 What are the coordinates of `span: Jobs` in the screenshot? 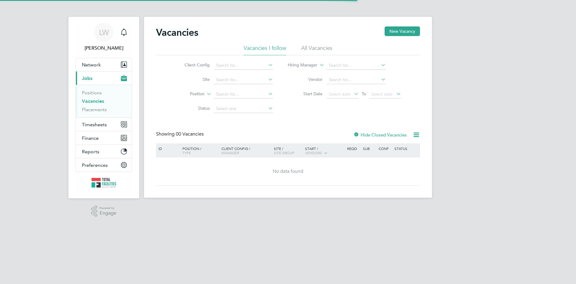 It's located at (87, 78).